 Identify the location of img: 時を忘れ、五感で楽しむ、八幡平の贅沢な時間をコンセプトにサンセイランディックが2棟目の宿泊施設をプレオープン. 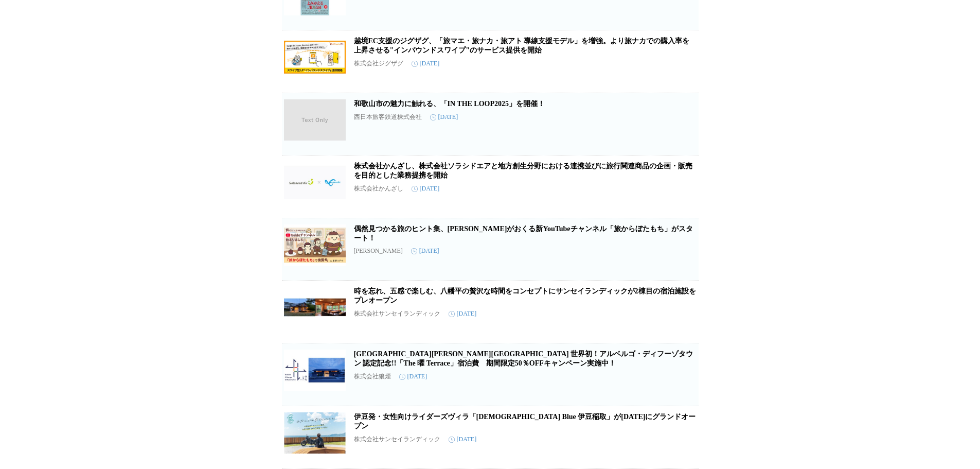
(315, 307).